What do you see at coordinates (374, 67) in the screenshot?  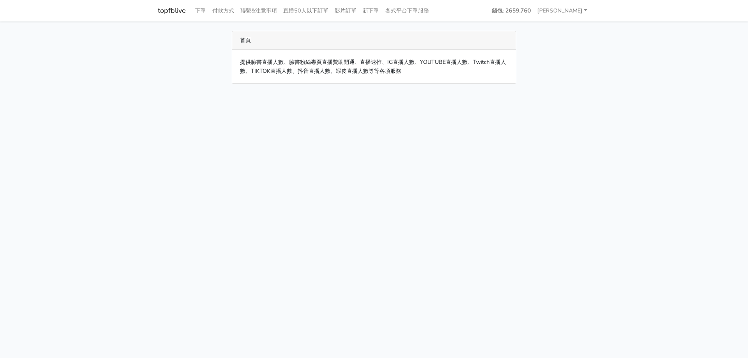 I see `div: 提供臉書直播人數、臉書粉絲專頁直播贊助開通、直播速推、IG直播人數、YOUTUBE直播人數、Twitch直播人數、TIKTOK直播人數、抖音直播人數、蝦皮直播人數等等各項服務` at bounding box center [374, 67].